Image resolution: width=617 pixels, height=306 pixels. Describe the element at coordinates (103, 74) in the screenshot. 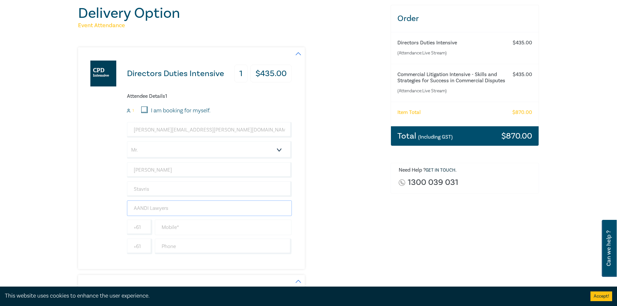

I see `img: Directors Duties Intensive` at that location.